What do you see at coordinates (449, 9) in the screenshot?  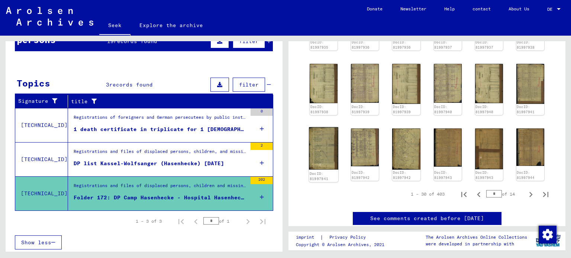 I see `font: Help` at bounding box center [449, 9].